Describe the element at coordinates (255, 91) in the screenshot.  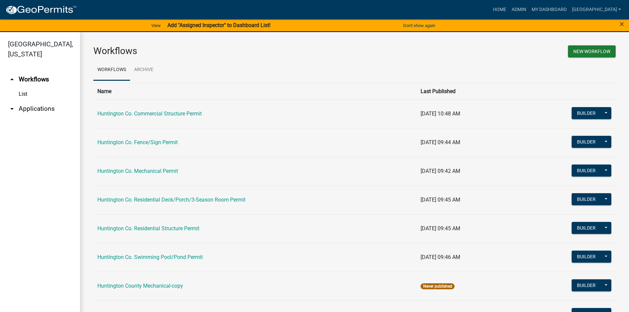
I see `th: Name` at that location.